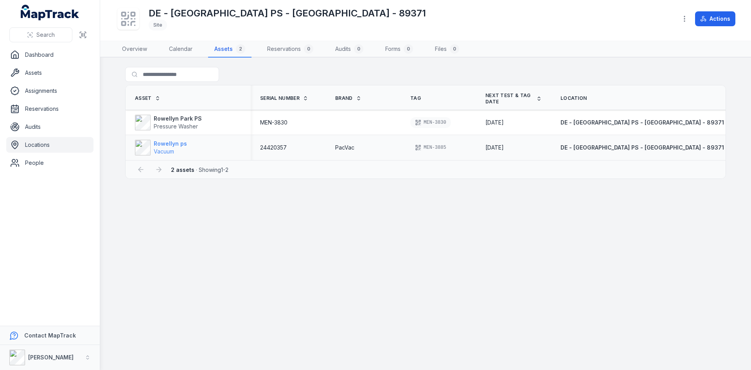 The image size is (751, 370). I want to click on a: Locations, so click(50, 145).